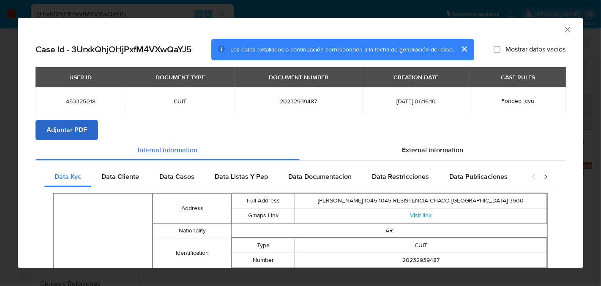 This screenshot has height=286, width=601. What do you see at coordinates (517, 101) in the screenshot?
I see `span: Fondeo_cvu` at bounding box center [517, 101].